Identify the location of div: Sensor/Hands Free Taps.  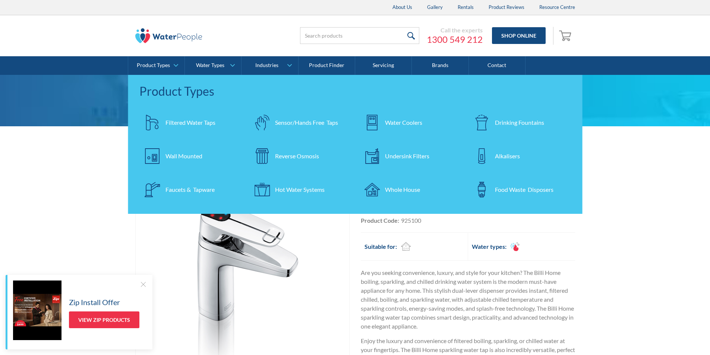
(307, 123).